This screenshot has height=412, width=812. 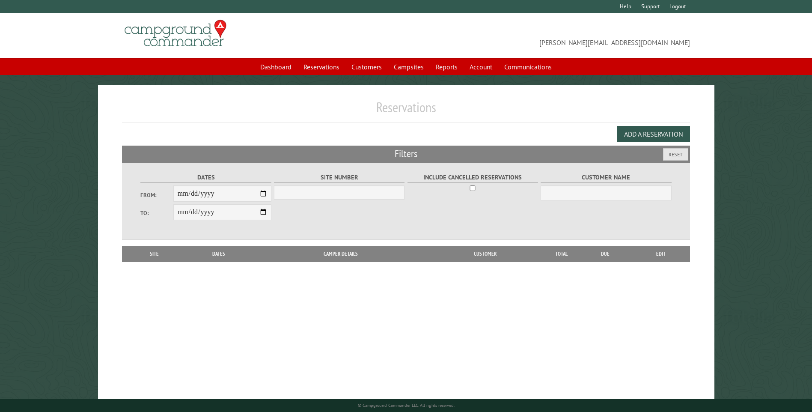 What do you see at coordinates (219, 254) in the screenshot?
I see `th: Dates` at bounding box center [219, 254].